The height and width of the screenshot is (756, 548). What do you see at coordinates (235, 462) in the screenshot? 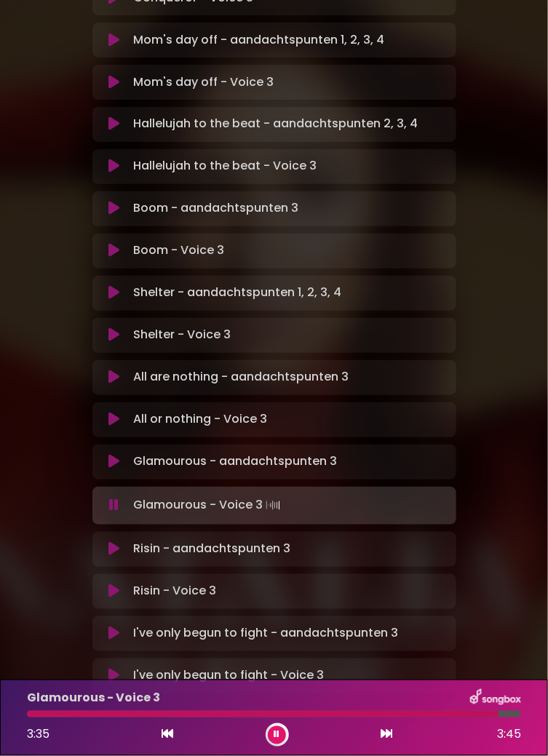
I see `p: Glamourous - aandachtspunten 3` at bounding box center [235, 462].